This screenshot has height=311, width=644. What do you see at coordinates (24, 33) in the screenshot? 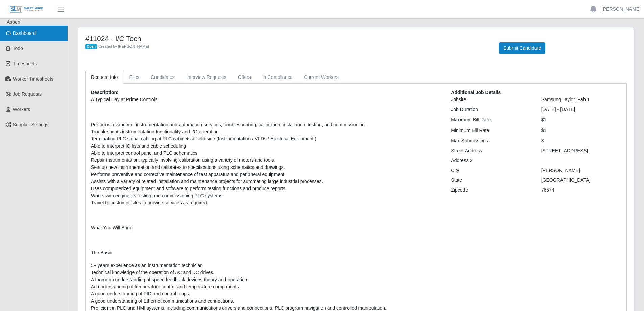
I see `span: Dashboard` at bounding box center [24, 33].